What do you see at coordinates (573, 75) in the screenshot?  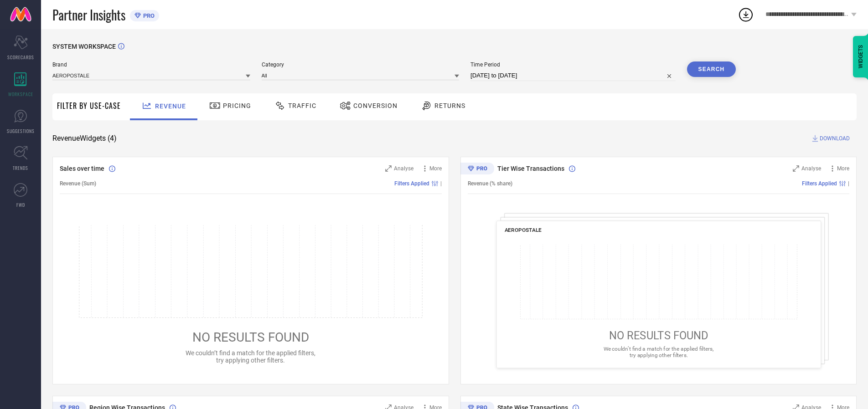 I see `input: Select time period` at bounding box center [573, 75].